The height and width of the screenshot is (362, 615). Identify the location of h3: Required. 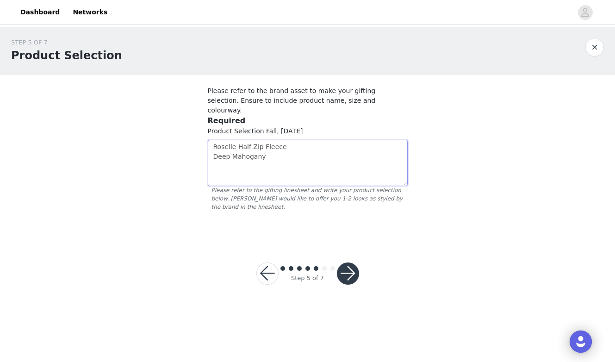
(308, 121).